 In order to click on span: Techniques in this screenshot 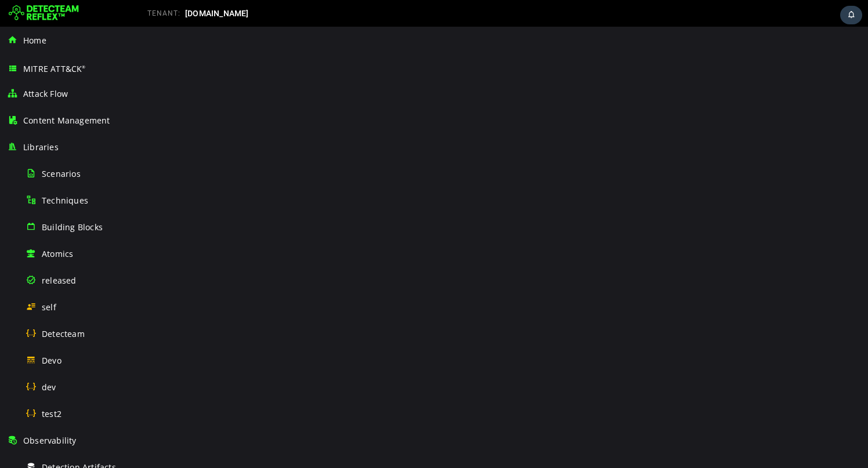, I will do `click(65, 200)`.